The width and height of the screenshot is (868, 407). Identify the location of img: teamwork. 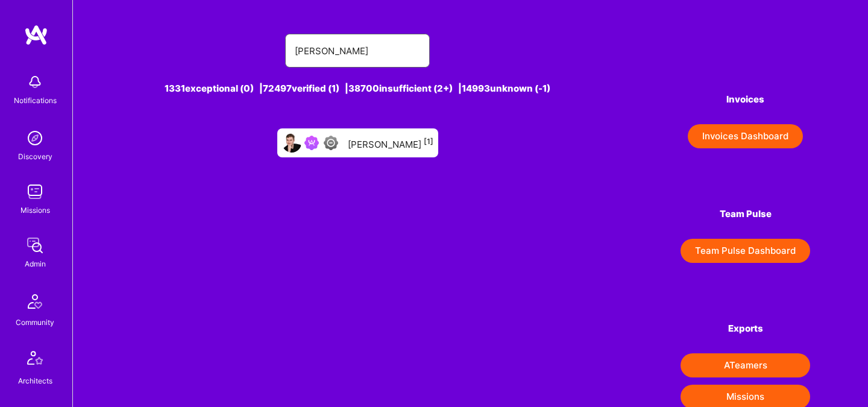
(35, 192).